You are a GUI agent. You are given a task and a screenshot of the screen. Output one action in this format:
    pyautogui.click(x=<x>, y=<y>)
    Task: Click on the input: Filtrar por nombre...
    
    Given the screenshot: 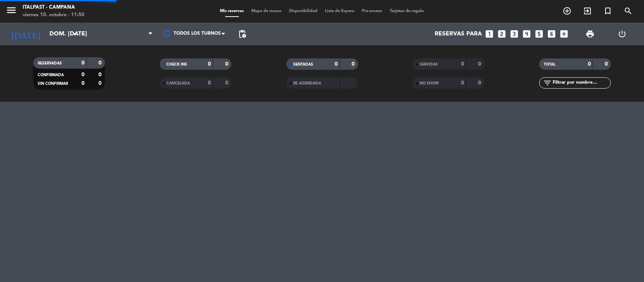 What is the action you would take?
    pyautogui.click(x=581, y=83)
    